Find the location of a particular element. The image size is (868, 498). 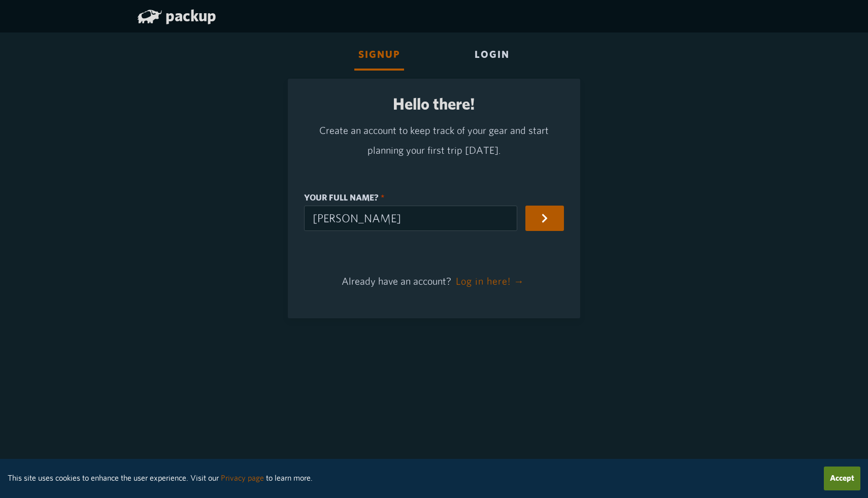

input: Your full name? is located at coordinates (411, 218).